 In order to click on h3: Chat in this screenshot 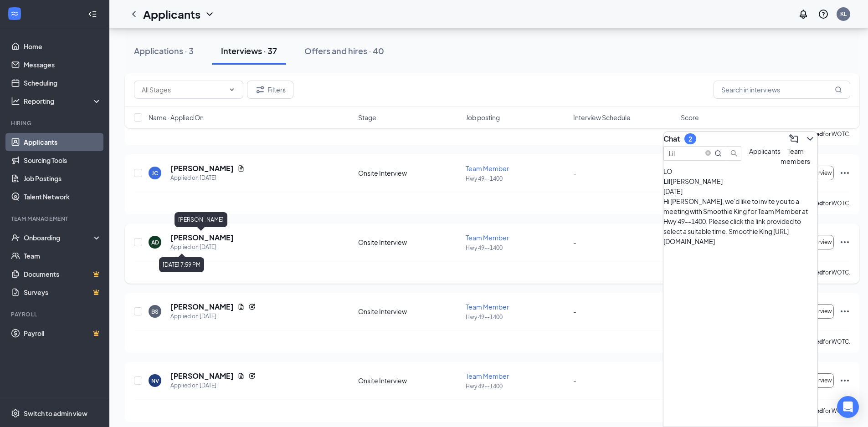, I will do `click(672, 139)`.